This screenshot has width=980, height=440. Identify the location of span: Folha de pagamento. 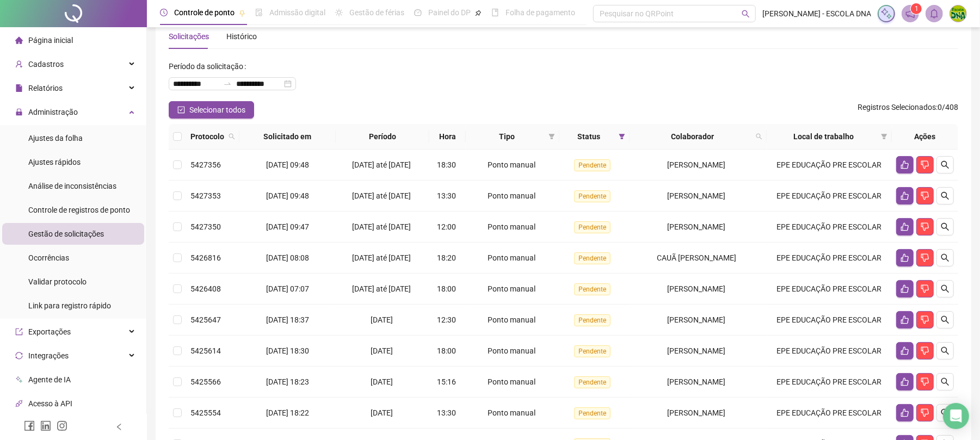
(540, 13).